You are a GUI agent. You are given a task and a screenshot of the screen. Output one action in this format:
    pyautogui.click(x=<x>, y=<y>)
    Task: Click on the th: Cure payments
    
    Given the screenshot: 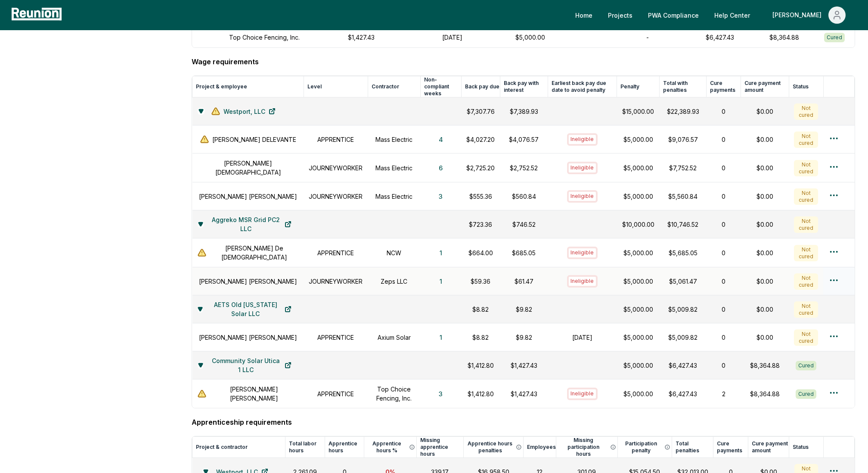 What is the action you would take?
    pyautogui.click(x=731, y=447)
    